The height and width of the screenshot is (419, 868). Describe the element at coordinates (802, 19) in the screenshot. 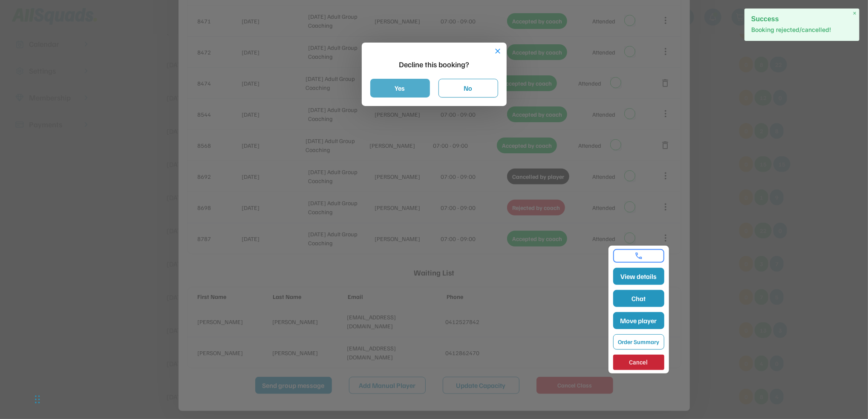

I see `h2: Success` at that location.